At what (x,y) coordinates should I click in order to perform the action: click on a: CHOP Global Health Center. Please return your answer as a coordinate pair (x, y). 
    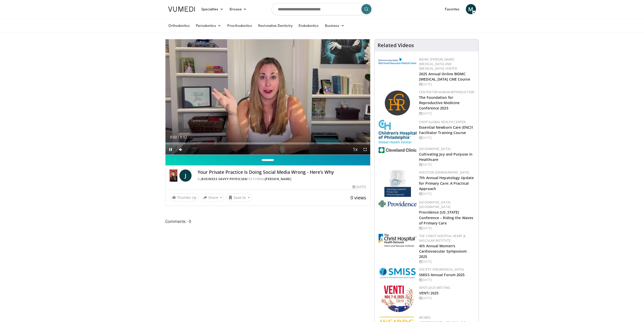
    Looking at the image, I should click on (442, 122).